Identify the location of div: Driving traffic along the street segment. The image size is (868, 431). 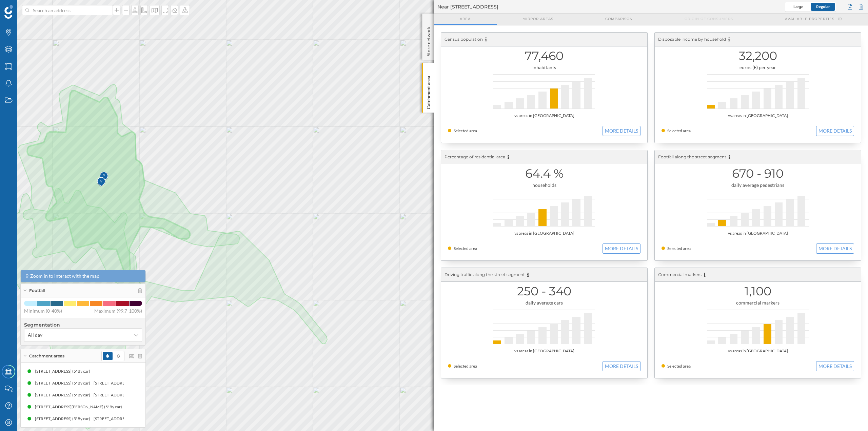
(544, 275).